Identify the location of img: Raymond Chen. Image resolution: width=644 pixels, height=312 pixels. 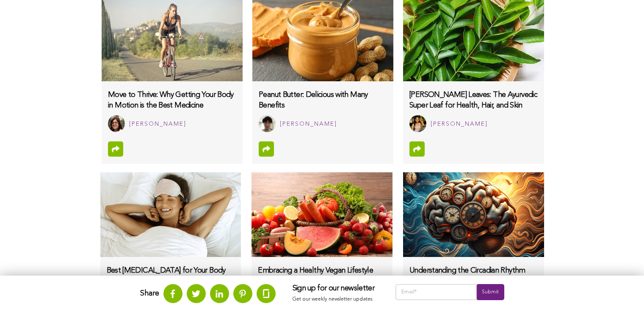
(267, 124).